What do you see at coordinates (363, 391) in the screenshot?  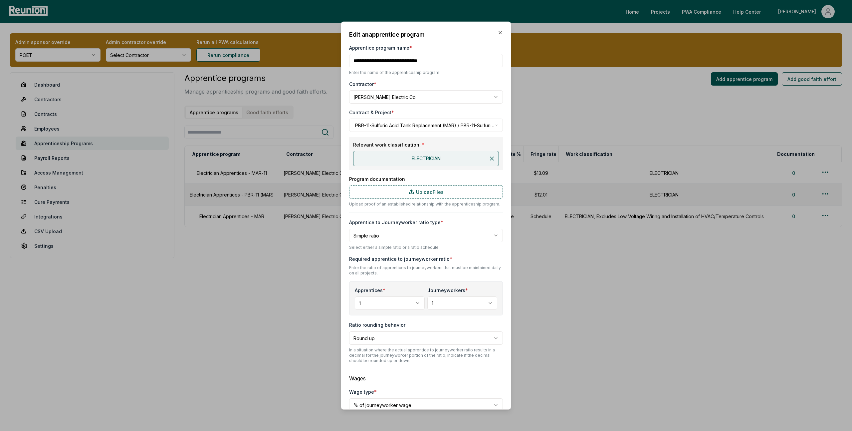 I see `label: Wage type` at bounding box center [363, 391].